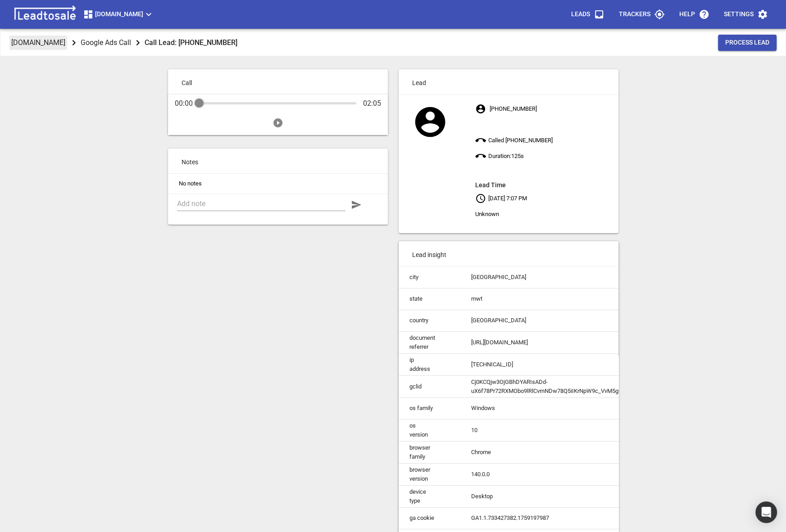  I want to click on button: Play, so click(278, 121).